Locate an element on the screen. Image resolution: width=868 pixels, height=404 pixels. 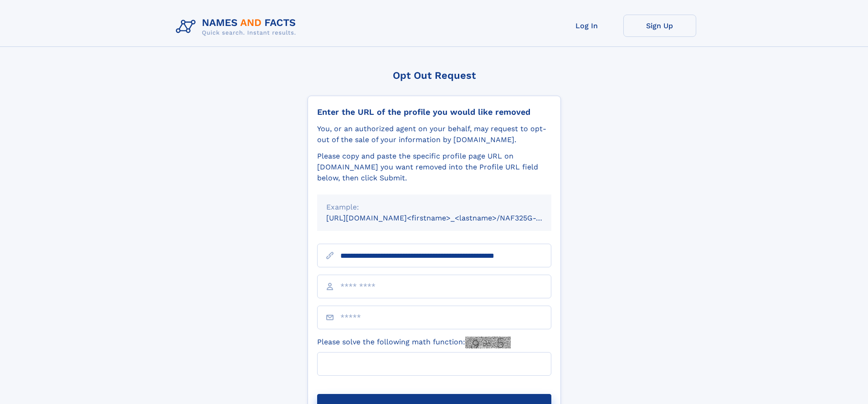
a: Sign Up is located at coordinates (660, 26).